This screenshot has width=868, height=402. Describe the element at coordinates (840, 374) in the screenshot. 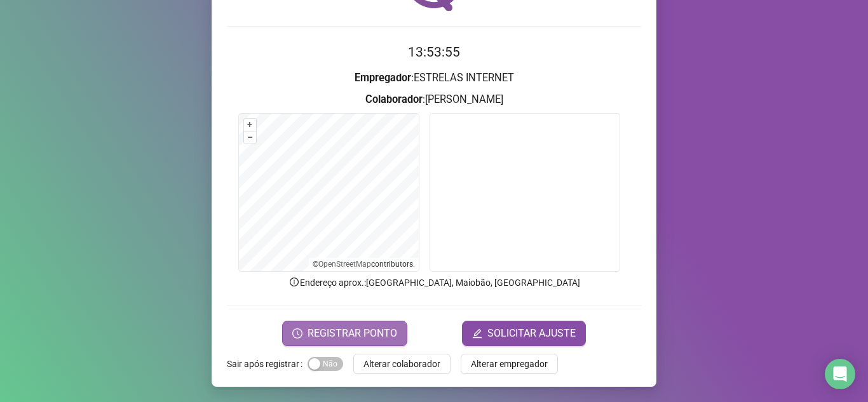

I see `div: Open Intercom Messenger` at that location.